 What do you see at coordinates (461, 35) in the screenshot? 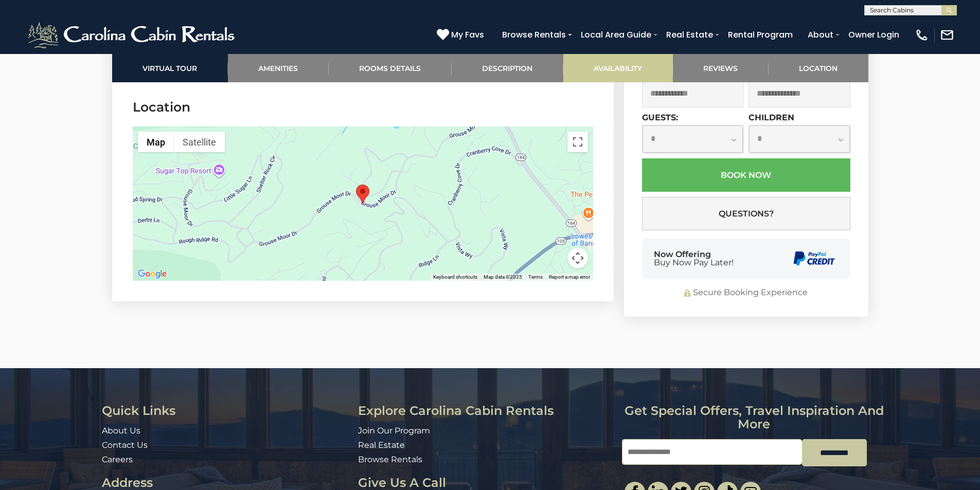
I see `a: My Favs` at bounding box center [461, 35].